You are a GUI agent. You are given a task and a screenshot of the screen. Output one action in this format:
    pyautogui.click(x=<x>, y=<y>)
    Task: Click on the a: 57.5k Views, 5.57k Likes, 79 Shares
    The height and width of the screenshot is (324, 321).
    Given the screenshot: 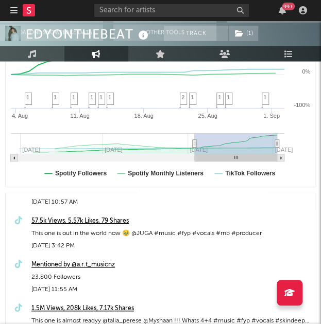 What is the action you would take?
    pyautogui.click(x=170, y=221)
    